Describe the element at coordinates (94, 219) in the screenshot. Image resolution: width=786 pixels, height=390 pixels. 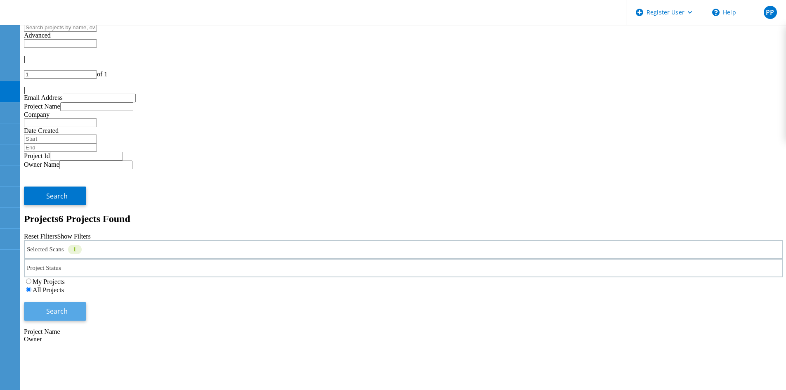
I see `span: 6 Projects Found` at that location.